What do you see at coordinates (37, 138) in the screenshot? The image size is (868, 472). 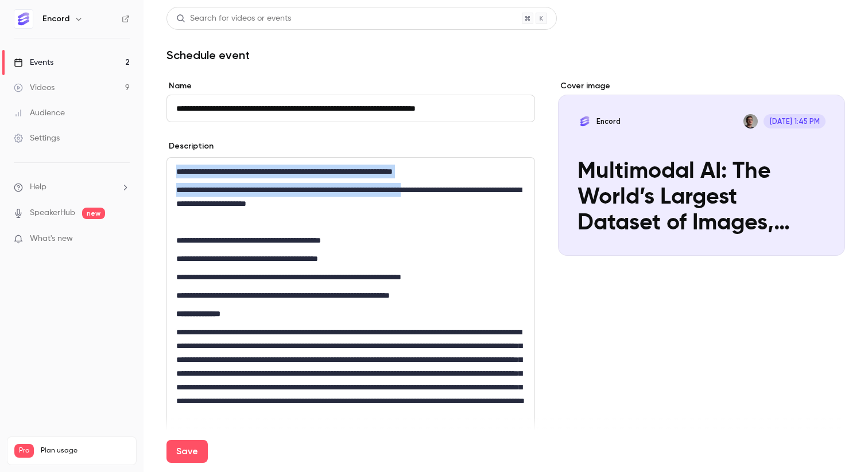 I see `div: Settings` at bounding box center [37, 138].